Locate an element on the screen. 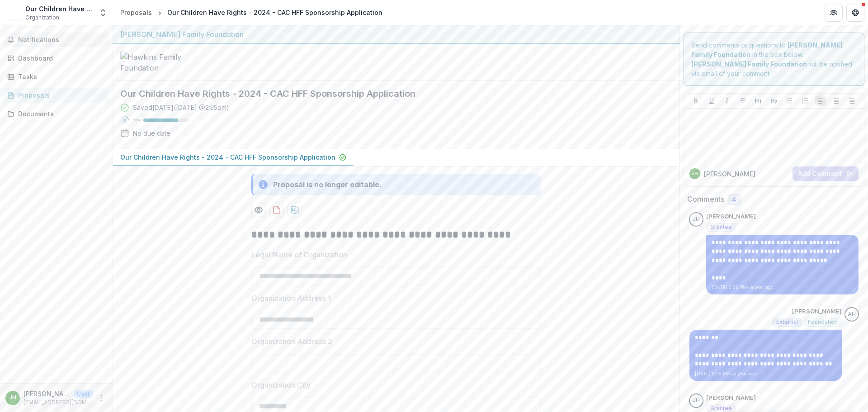 This screenshot has height=412, width=868. button: Open entity switcher is located at coordinates (103, 13).